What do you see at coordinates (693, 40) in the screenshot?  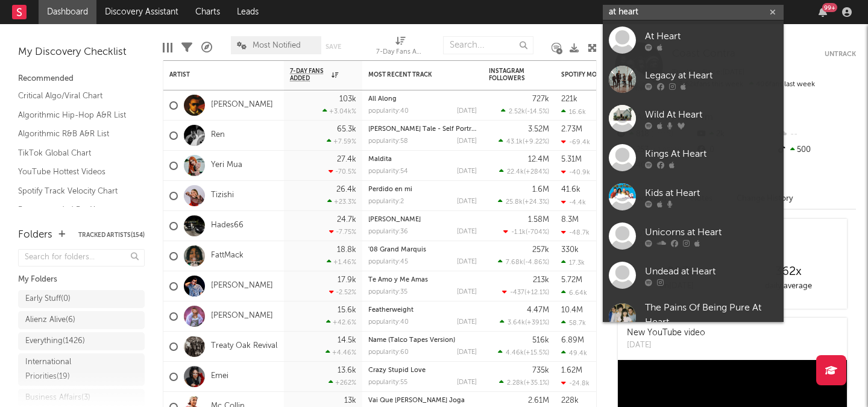 I see `a: At Heart` at bounding box center [693, 40].